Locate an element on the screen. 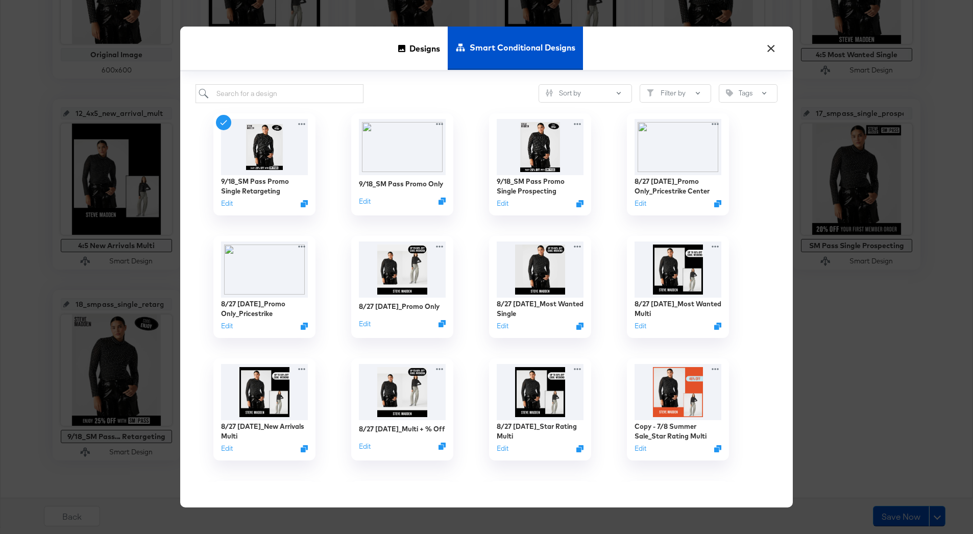 This screenshot has height=534, width=973. span: Designs is located at coordinates (425, 48).